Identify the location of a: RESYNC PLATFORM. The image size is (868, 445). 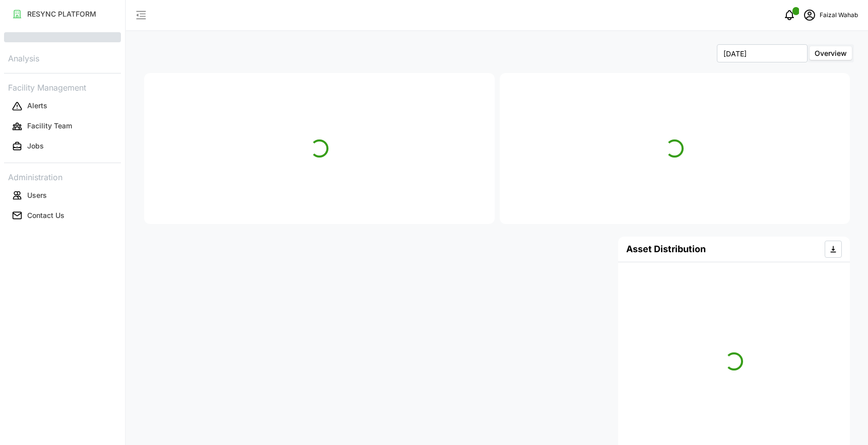
(63, 14).